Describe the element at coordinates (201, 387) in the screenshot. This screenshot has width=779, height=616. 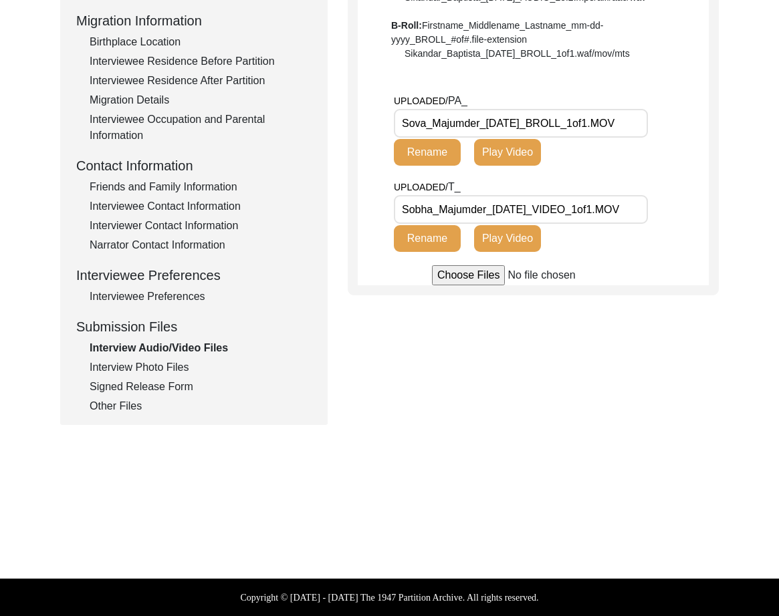
I see `div: Signed Release Form` at that location.